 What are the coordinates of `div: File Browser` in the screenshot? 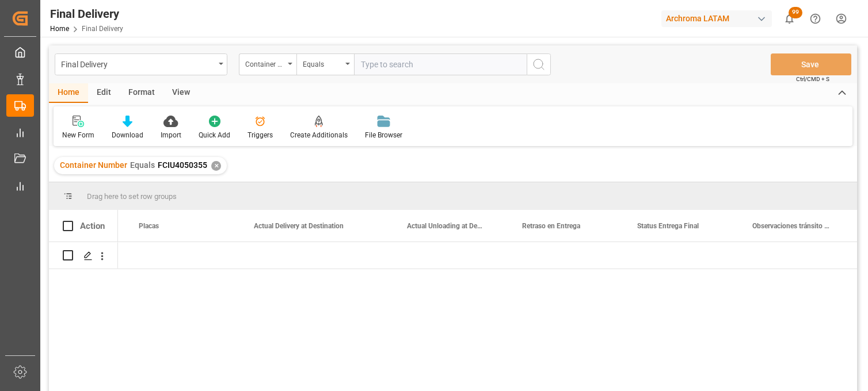 It's located at (383, 135).